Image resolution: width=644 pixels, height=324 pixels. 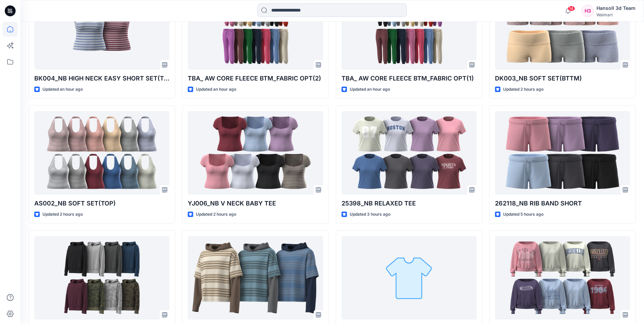 What do you see at coordinates (102, 153) in the screenshot?
I see `a: AS002_NB SOFT SET(TOP)` at bounding box center [102, 153].